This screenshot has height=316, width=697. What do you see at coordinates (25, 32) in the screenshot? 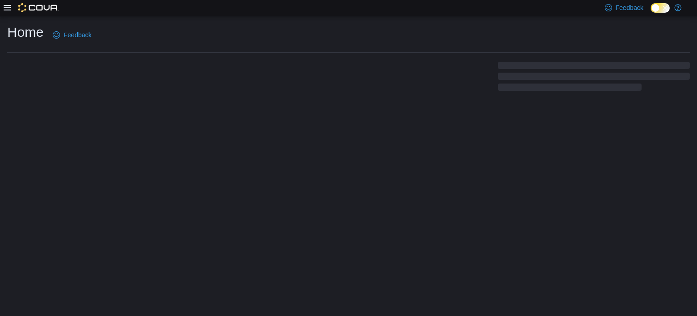
I see `h1: Home` at bounding box center [25, 32].